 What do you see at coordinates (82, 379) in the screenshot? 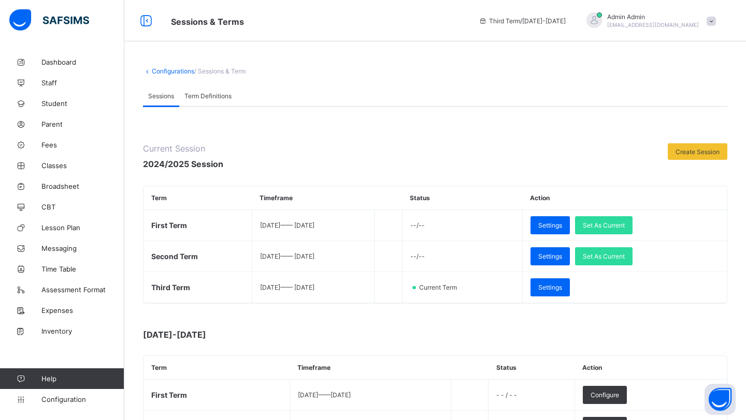
I see `span: Help` at bounding box center [82, 379].